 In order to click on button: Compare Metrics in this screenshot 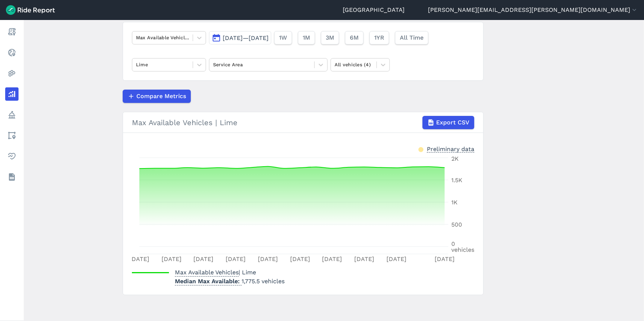, I will do `click(157, 96)`.